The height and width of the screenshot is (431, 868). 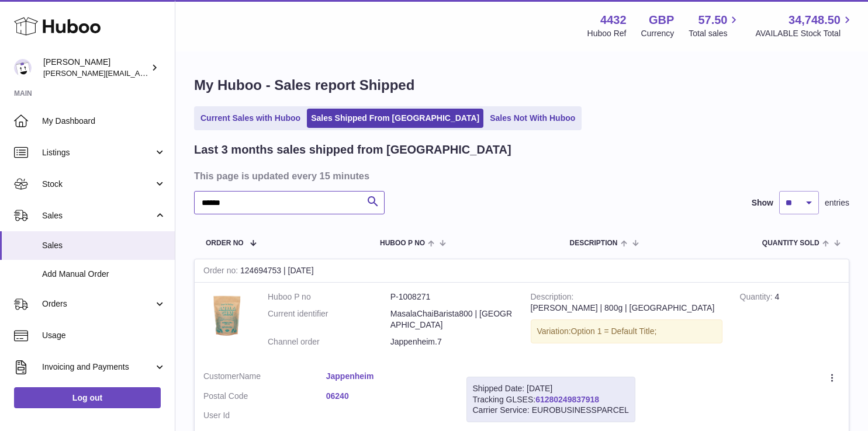 What do you see at coordinates (791, 243) in the screenshot?
I see `span: Quantity Sold` at bounding box center [791, 243].